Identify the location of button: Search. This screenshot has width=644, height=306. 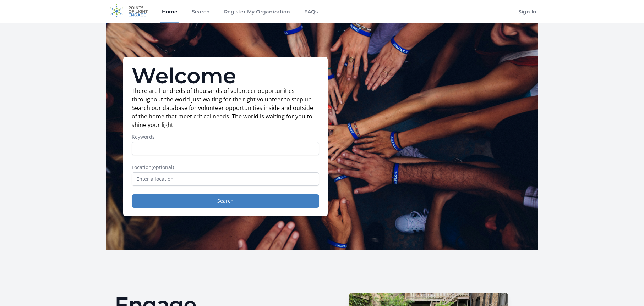
(225, 201).